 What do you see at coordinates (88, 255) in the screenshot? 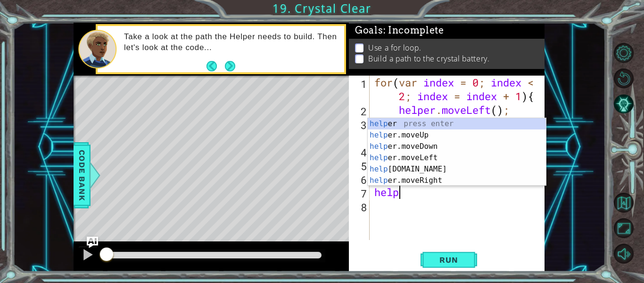
I see `button: Ctrl + P: Pause` at bounding box center [88, 255].